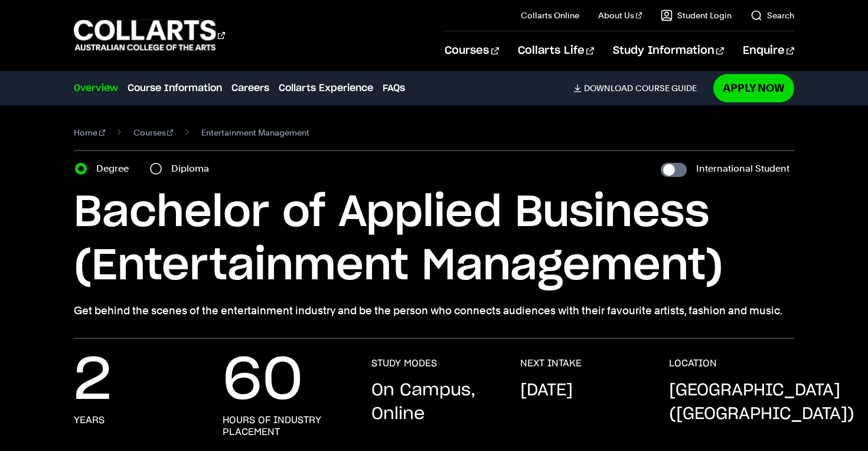 This screenshot has height=451, width=868. Describe the element at coordinates (434, 239) in the screenshot. I see `h1: Bachelor of Applied Business (Entertainment Management)` at that location.